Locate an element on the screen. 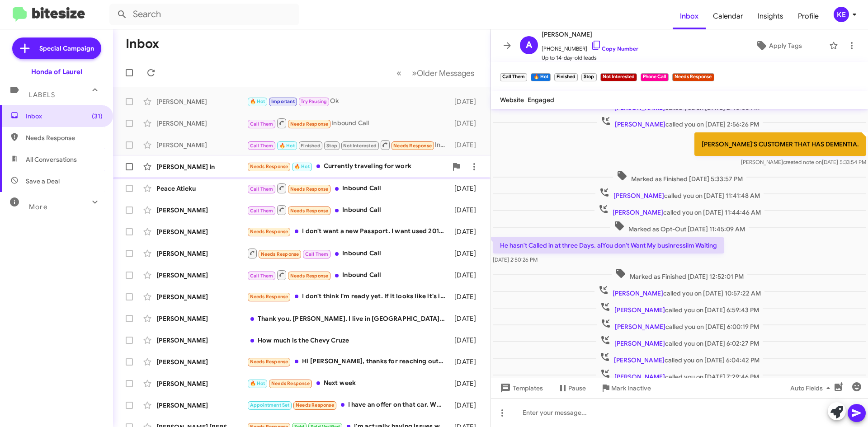 This screenshot has width=868, height=427. p: He hasn't Called in at three Days. alYou don't Want My businressilm Waiting is located at coordinates (608, 245).